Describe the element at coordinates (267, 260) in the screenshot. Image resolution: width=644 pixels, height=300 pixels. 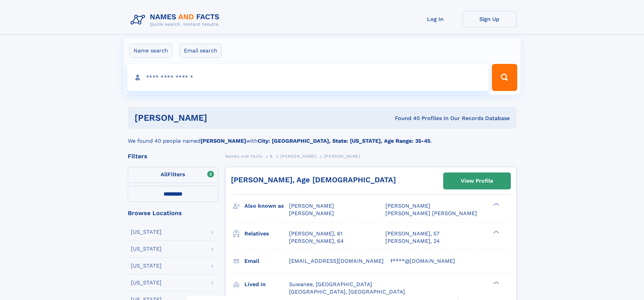
I see `h3: Email` at that location.